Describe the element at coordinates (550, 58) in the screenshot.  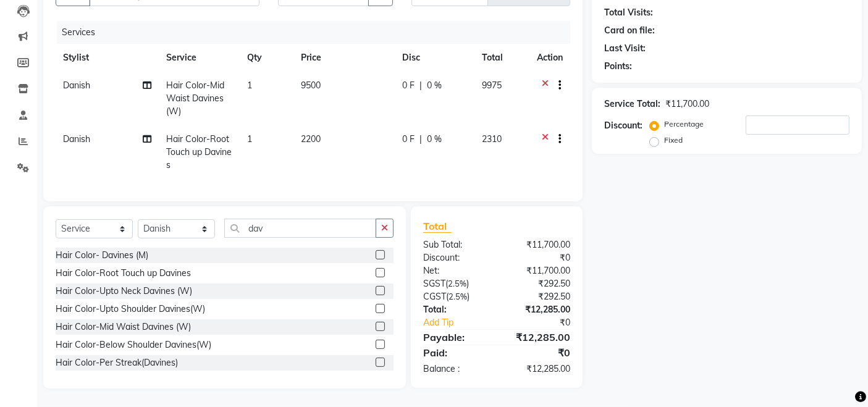
I see `th: Action` at that location.